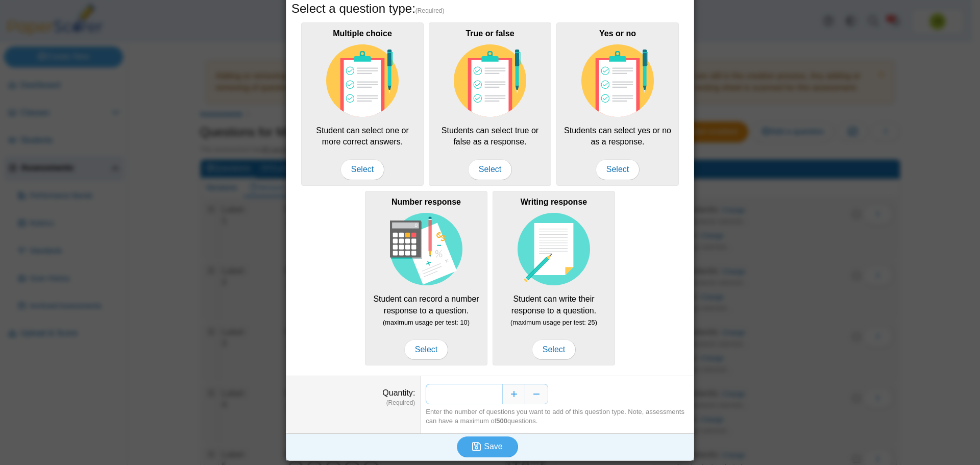 The width and height of the screenshot is (980, 465). Describe the element at coordinates (618, 104) in the screenshot. I see `div: Students can select yes or no as a response.` at that location.